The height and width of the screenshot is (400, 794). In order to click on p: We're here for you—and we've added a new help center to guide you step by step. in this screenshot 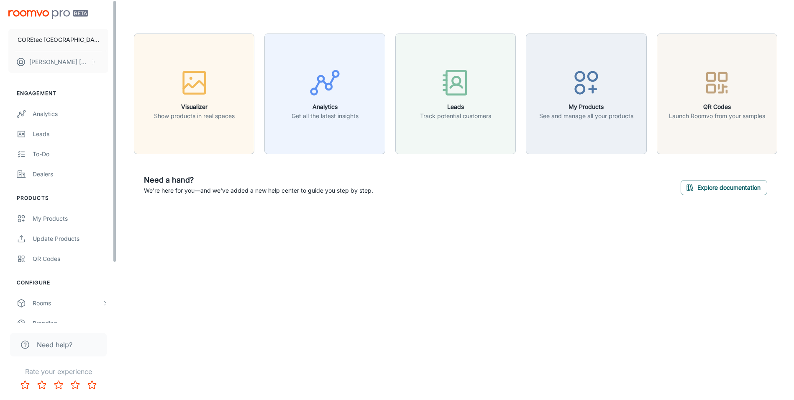, I will do `click(259, 190)`.